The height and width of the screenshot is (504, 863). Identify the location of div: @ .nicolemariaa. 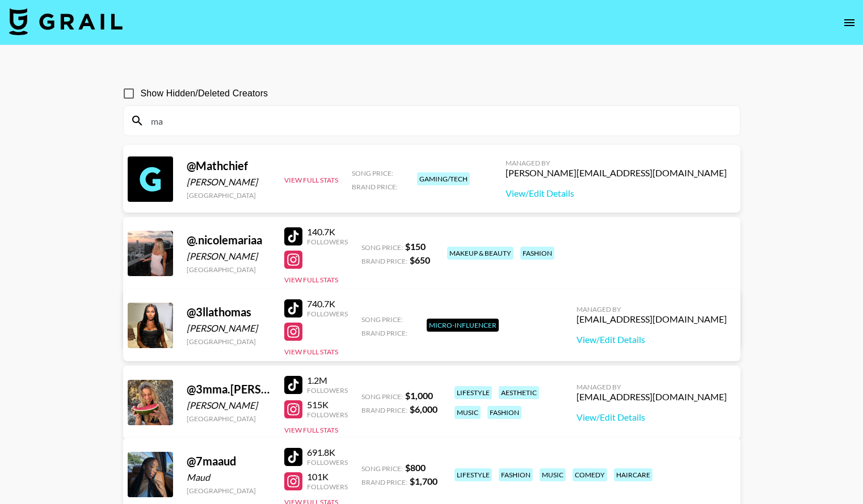
(229, 240).